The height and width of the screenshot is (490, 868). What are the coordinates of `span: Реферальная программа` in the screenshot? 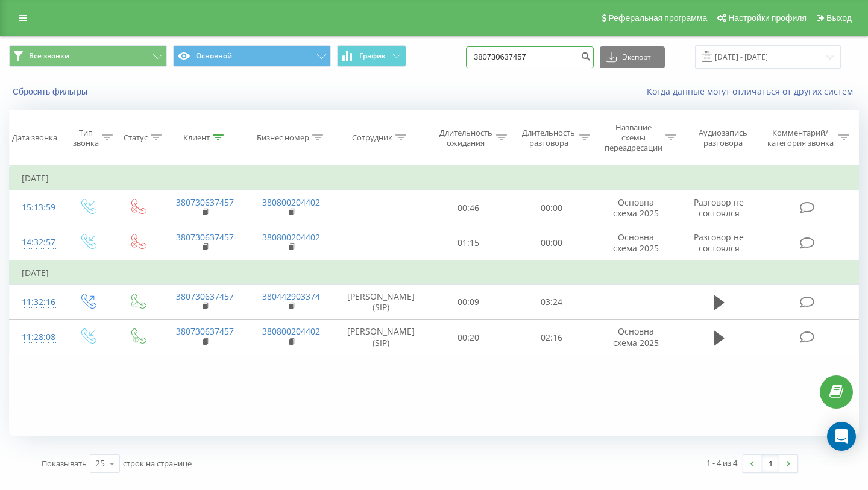 It's located at (658, 18).